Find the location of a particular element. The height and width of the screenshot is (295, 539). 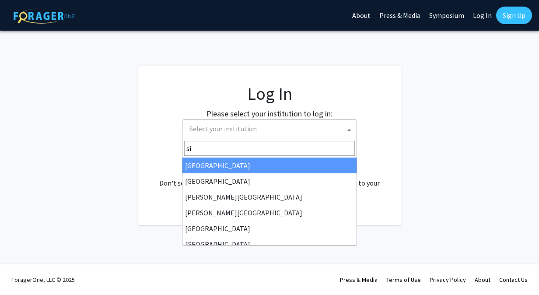

a: Terms of Use is located at coordinates (403, 279).